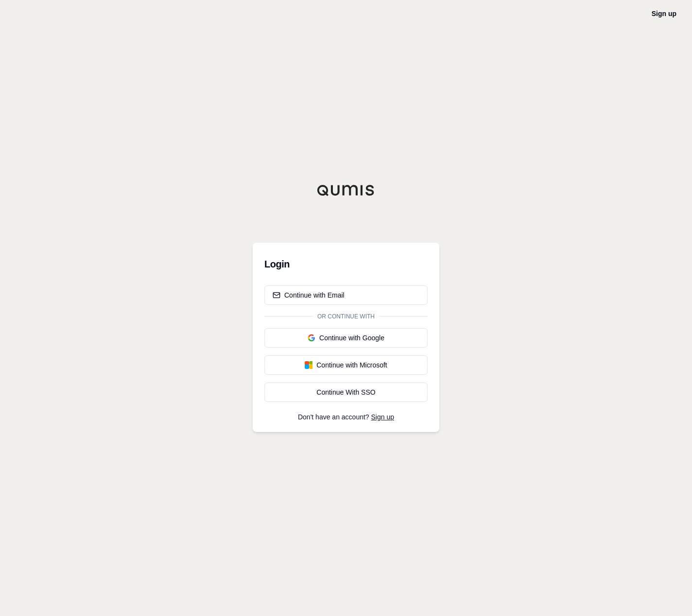 Image resolution: width=692 pixels, height=616 pixels. Describe the element at coordinates (346, 365) in the screenshot. I see `button: Continue with Microsoft` at that location.